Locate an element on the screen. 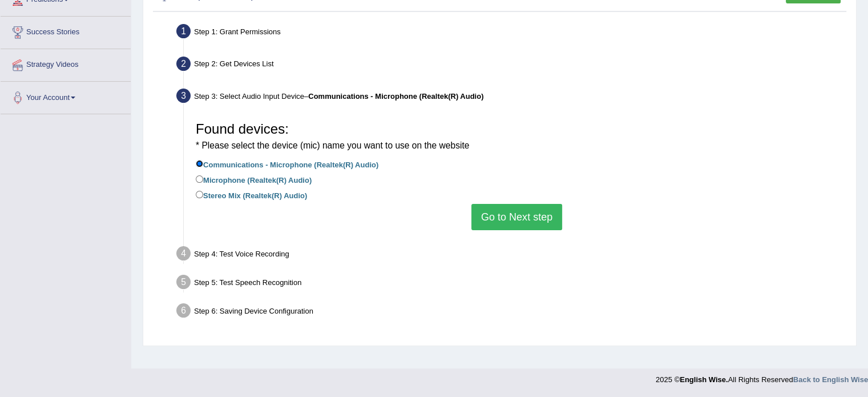  a: Strategy Videos is located at coordinates (65, 64).